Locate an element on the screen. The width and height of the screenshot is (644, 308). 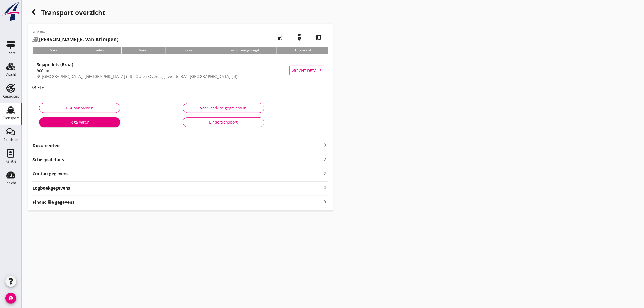
button: Vracht details is located at coordinates (307, 70).